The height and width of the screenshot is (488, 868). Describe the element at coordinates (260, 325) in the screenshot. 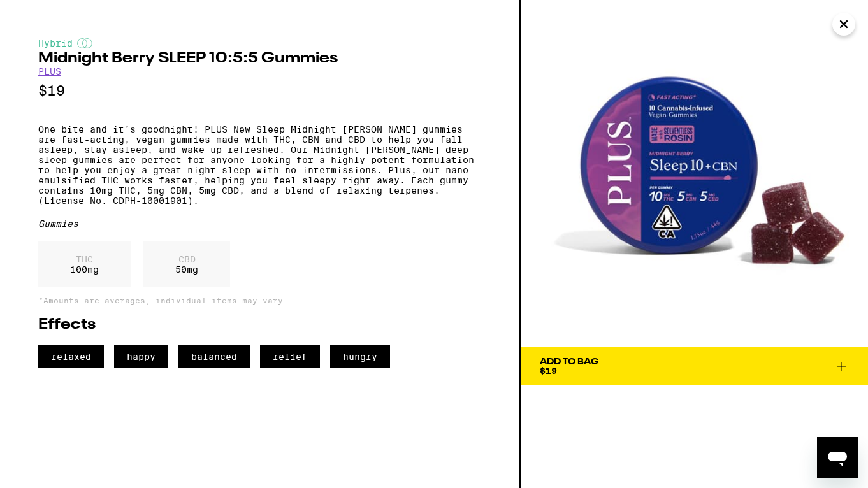

I see `h2: Effects` at that location.